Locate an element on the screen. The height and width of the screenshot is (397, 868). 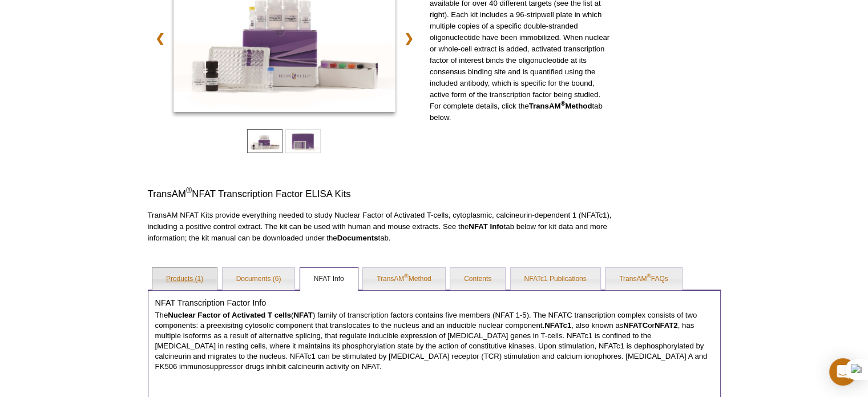
a: Documents (6) is located at coordinates (258, 280).